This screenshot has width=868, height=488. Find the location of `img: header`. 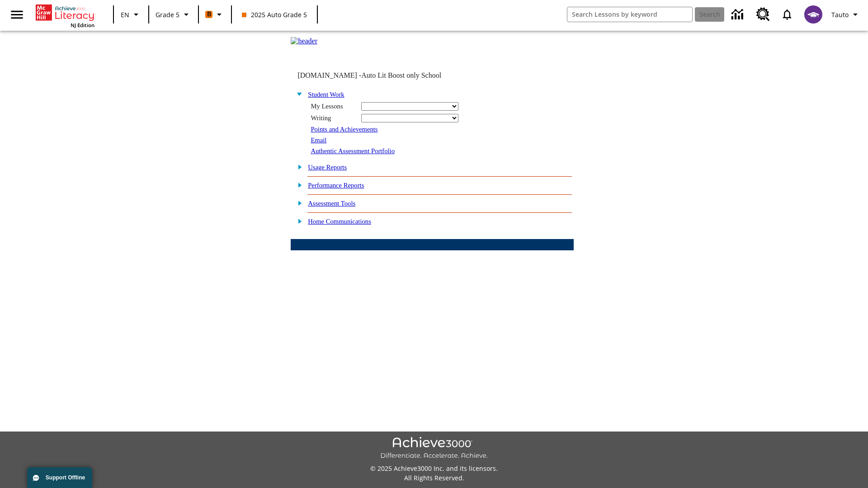

img: header is located at coordinates (304, 41).